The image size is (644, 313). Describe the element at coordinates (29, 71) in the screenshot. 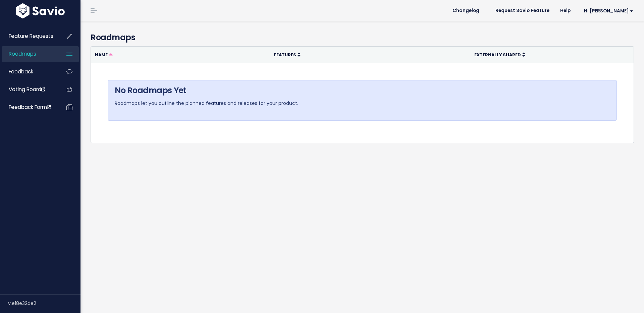

I see `a: Feedback` at that location.